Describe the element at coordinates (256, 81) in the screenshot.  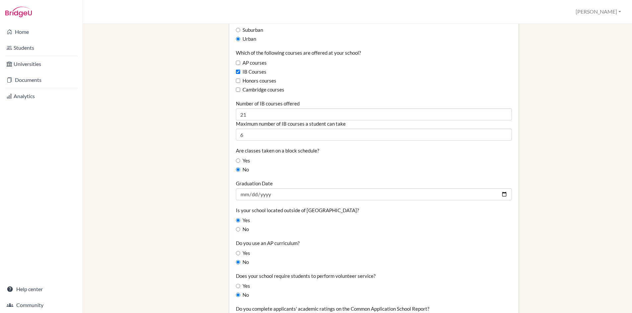
I see `label: Honors courses` at that location.